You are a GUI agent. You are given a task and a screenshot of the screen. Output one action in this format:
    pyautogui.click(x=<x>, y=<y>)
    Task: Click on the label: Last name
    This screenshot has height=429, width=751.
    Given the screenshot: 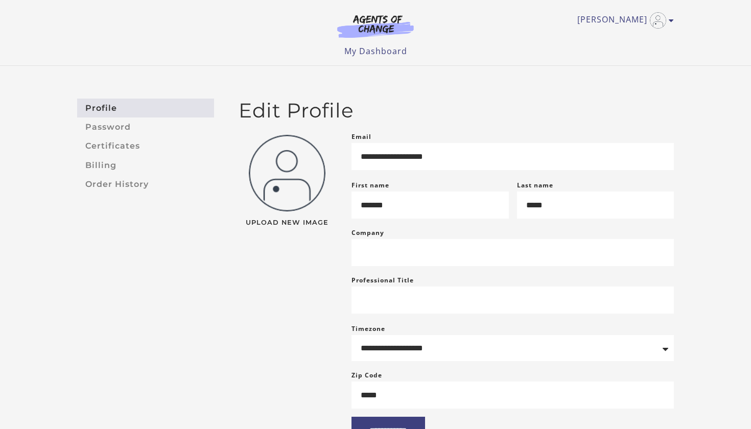 What is the action you would take?
    pyautogui.click(x=535, y=185)
    